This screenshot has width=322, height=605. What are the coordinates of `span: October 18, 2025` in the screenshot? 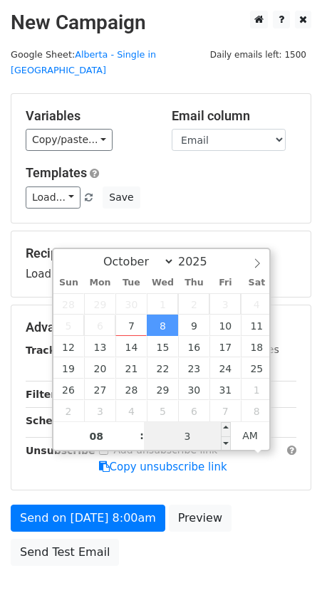 It's located at (256, 347).